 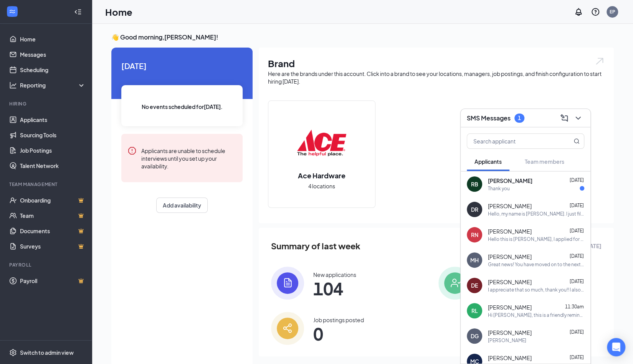 I want to click on div: Here are the brands under this account. Click into a brand to see your locations, managers, job p..., so click(x=437, y=77).